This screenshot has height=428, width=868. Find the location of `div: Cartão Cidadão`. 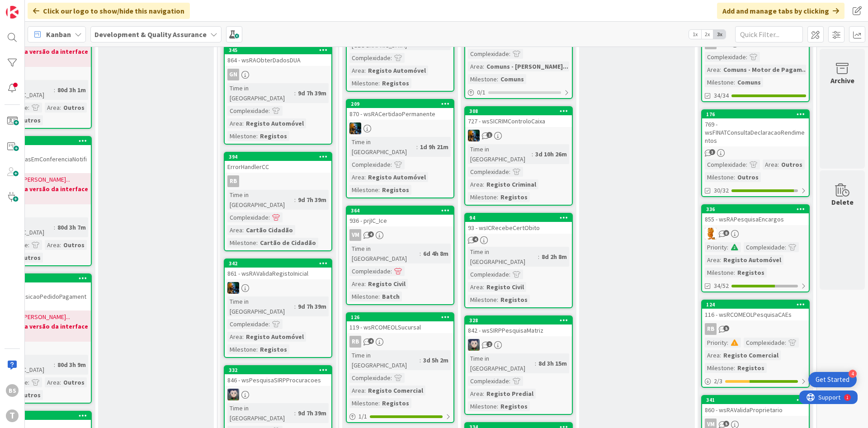

div: Cartão Cidadão is located at coordinates (269, 230).